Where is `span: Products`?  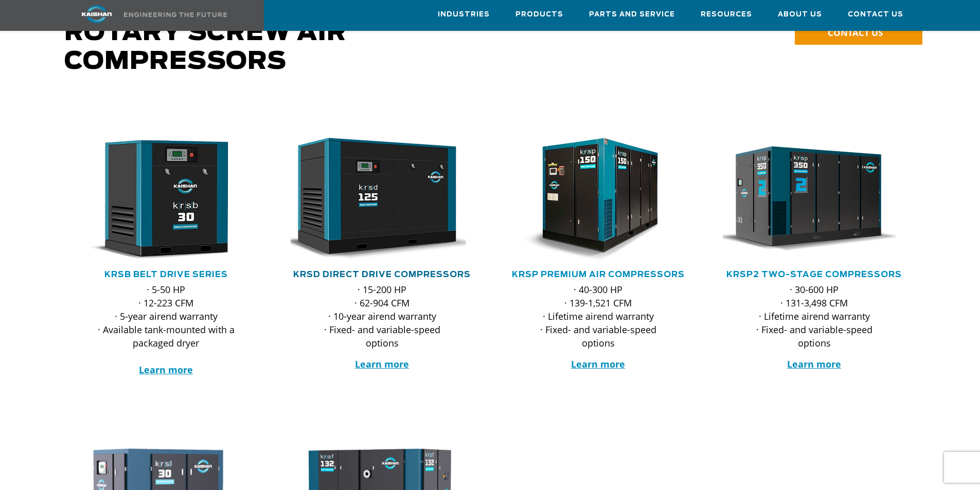
span: Products is located at coordinates (539, 15).